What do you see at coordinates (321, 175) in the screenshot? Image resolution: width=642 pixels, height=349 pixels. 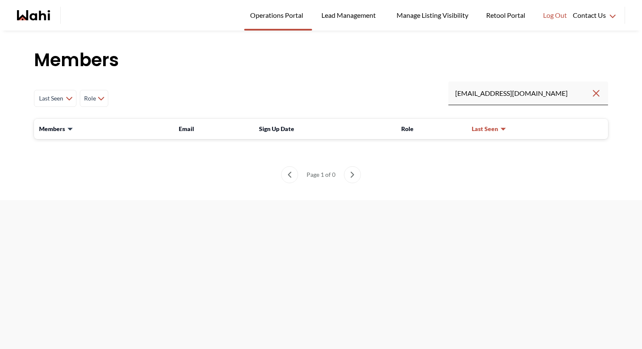 I see `nav: Members List pagination` at bounding box center [321, 175].